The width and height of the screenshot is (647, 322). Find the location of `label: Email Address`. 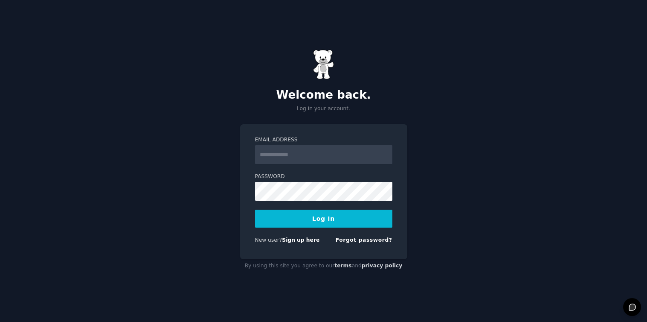

label: Email Address is located at coordinates (324, 140).